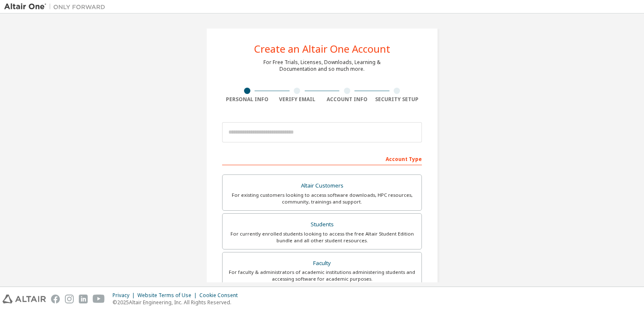  Describe the element at coordinates (177, 302) in the screenshot. I see `p: © 2025 Altair Engineering, Inc. All Rights Reserved.` at that location.